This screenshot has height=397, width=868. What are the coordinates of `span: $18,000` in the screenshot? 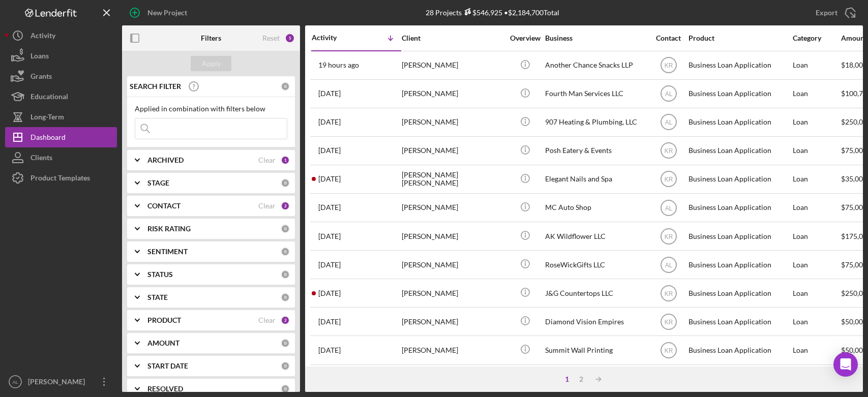 It's located at (854, 64).